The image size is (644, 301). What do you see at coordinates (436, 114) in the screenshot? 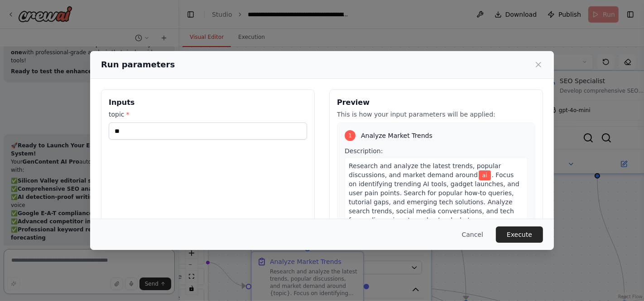
I see `p: This is how your input parameters will be applied:` at bounding box center [436, 114].